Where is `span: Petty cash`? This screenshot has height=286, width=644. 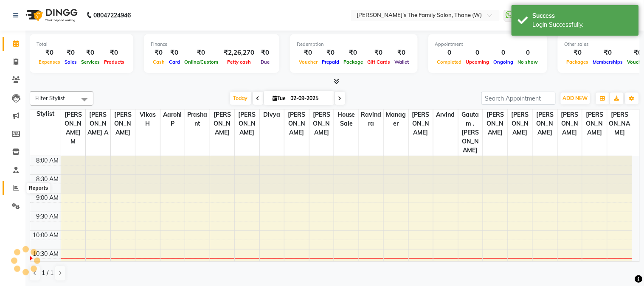
span: Petty cash is located at coordinates (239, 62).